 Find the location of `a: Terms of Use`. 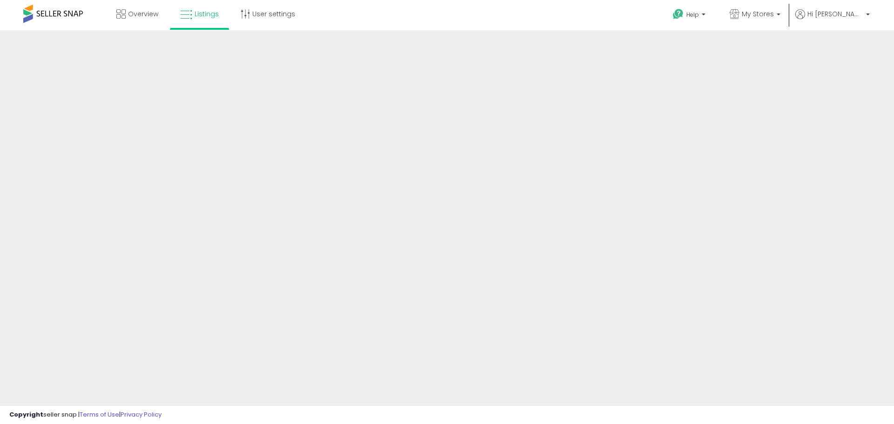

a: Terms of Use is located at coordinates (99, 414).